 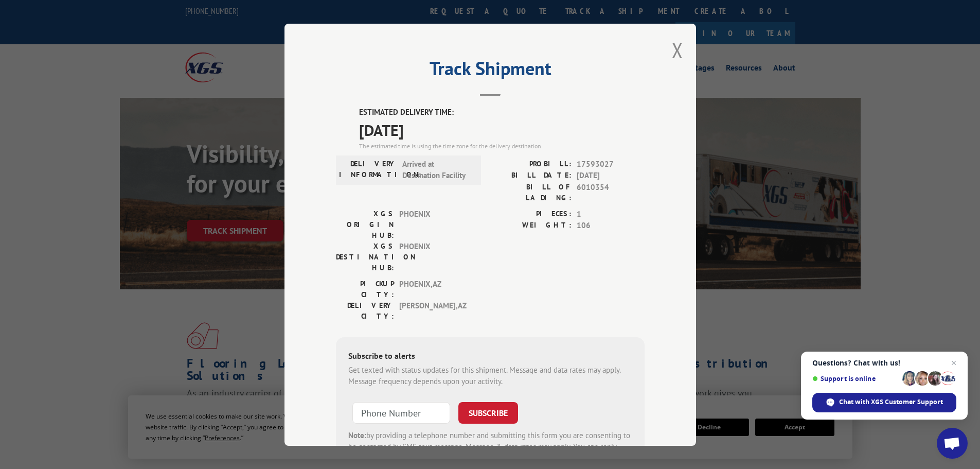 What do you see at coordinates (611, 226) in the screenshot?
I see `span: 106` at bounding box center [611, 226].